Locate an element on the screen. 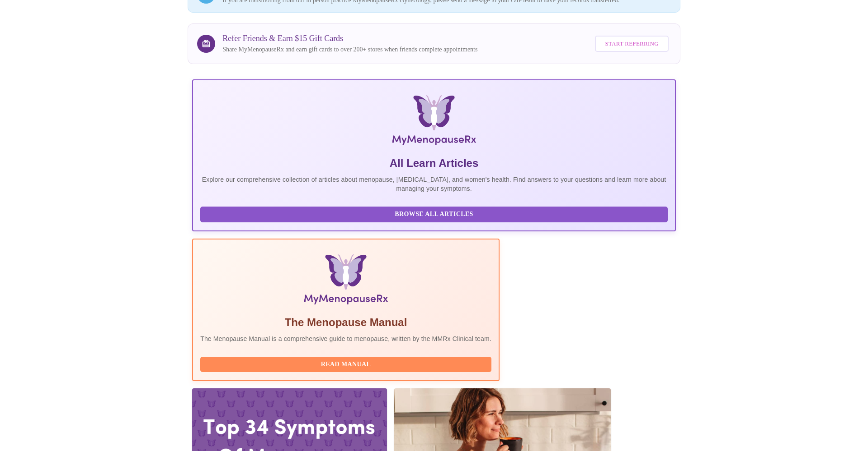 This screenshot has height=451, width=868. h5: The Menopause Manual is located at coordinates (346, 323).